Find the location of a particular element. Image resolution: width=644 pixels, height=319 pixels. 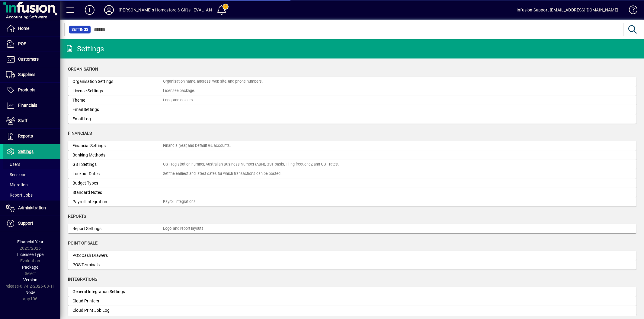

div: POS Terminals is located at coordinates (118, 265).